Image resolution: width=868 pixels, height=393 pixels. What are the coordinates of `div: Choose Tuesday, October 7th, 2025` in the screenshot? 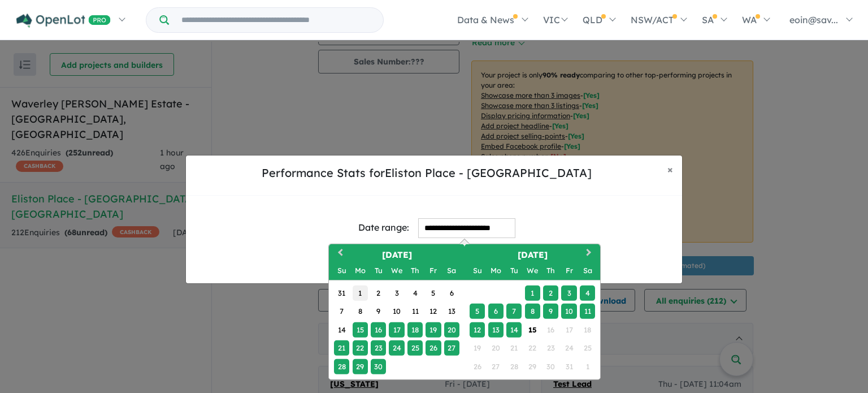 It's located at (514, 311).